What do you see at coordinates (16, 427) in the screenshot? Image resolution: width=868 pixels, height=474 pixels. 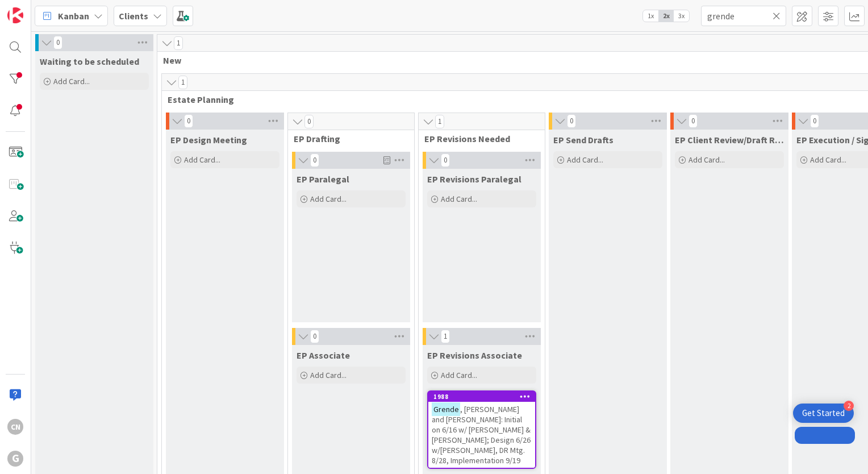 I see `div: CN` at bounding box center [16, 427].